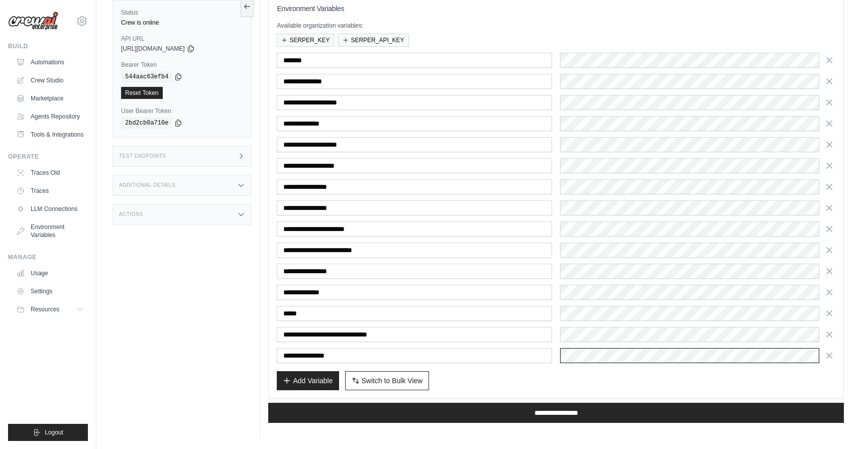 The height and width of the screenshot is (449, 868). What do you see at coordinates (45, 310) in the screenshot?
I see `span: Resources` at bounding box center [45, 310].